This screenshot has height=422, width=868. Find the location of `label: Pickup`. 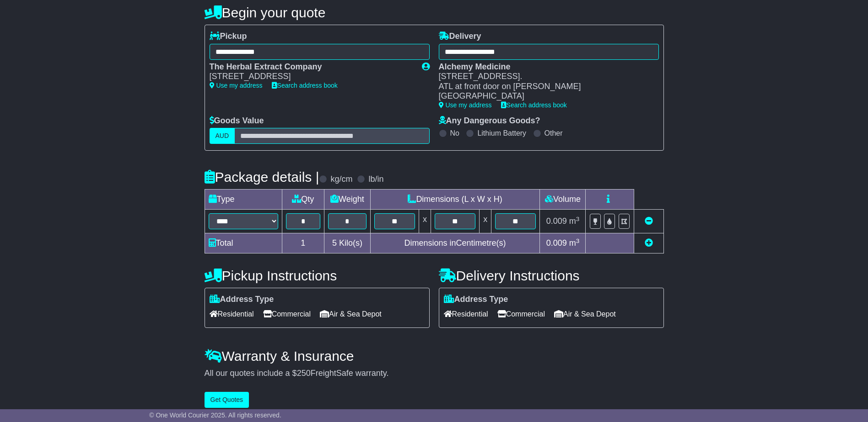

label: Pickup is located at coordinates (228, 37).